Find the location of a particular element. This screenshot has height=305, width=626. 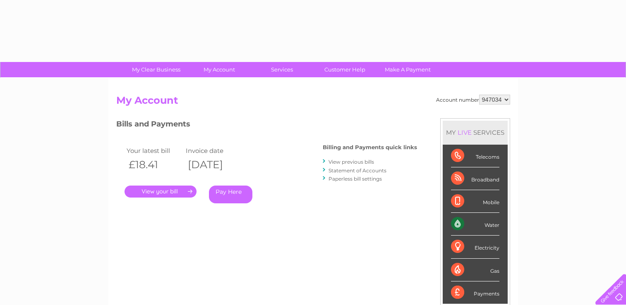

div: Mobile is located at coordinates (475, 201).